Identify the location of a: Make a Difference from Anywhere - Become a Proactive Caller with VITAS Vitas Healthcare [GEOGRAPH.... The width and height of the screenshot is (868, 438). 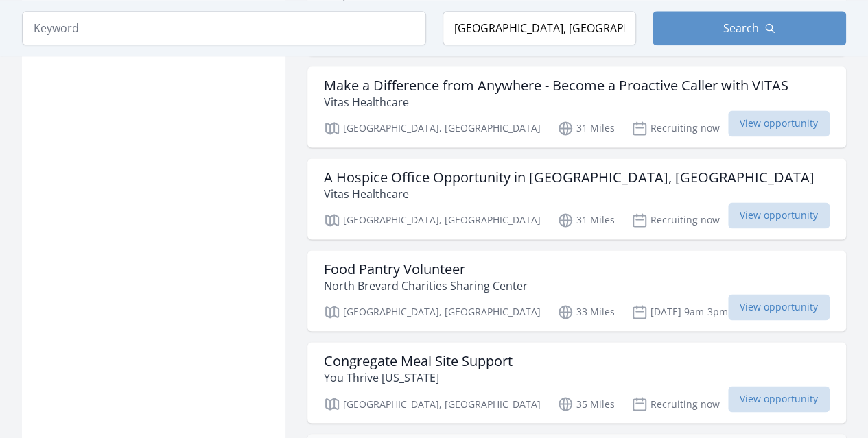
(577, 107).